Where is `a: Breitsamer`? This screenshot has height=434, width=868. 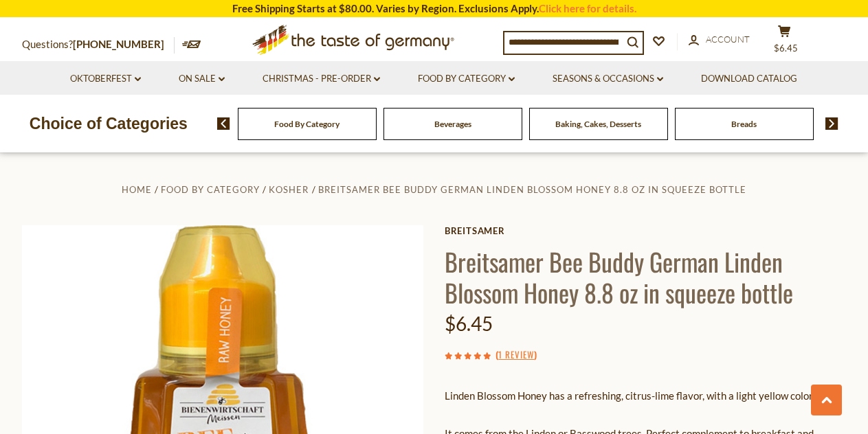
a: Breitsamer is located at coordinates (645, 231).